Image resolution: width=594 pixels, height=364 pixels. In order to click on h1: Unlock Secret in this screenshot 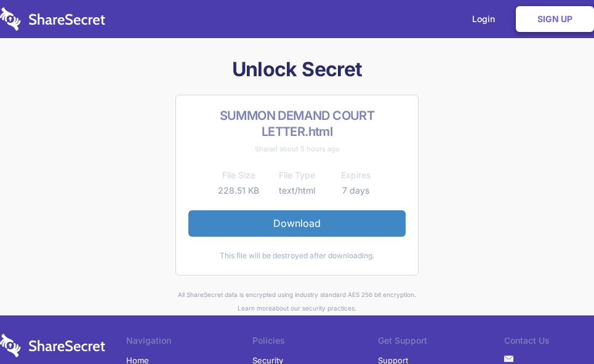, I will do `click(298, 70)`.